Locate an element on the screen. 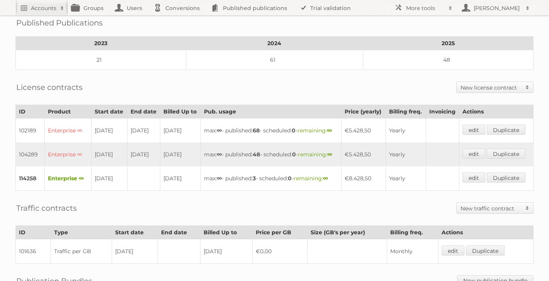 The image size is (549, 281). a: New license contract is located at coordinates (495, 87).